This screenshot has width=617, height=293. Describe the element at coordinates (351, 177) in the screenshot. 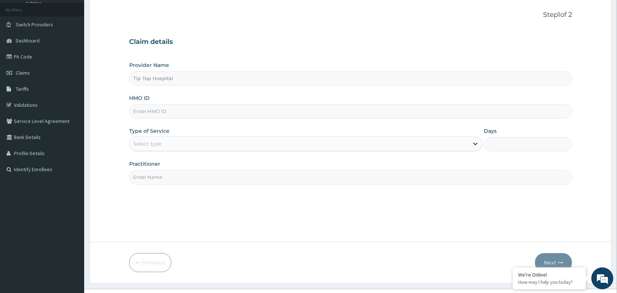

I see `input: Enter Name` at that location.